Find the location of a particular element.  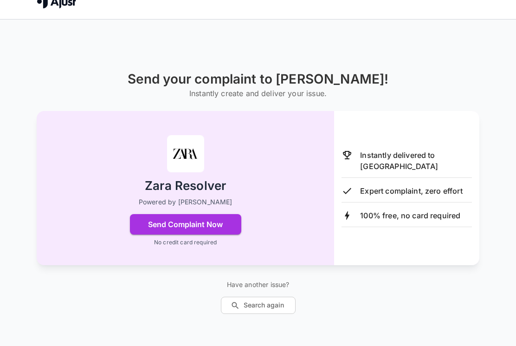

p: Expert complaint, zero effort is located at coordinates (411, 191).